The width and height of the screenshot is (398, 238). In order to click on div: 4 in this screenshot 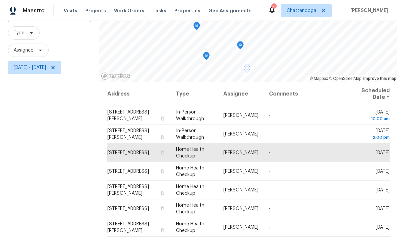, I will do `click(274, 7)`.